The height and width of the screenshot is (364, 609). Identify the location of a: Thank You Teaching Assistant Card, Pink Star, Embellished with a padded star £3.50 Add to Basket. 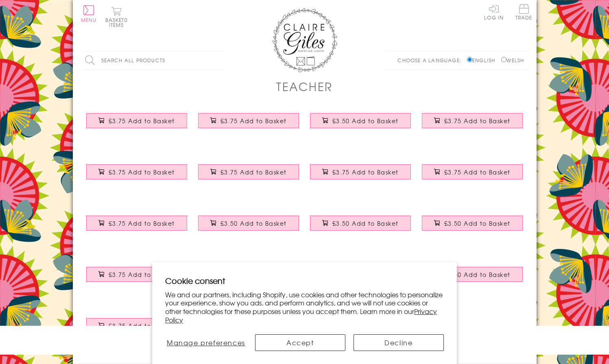
(360, 278).